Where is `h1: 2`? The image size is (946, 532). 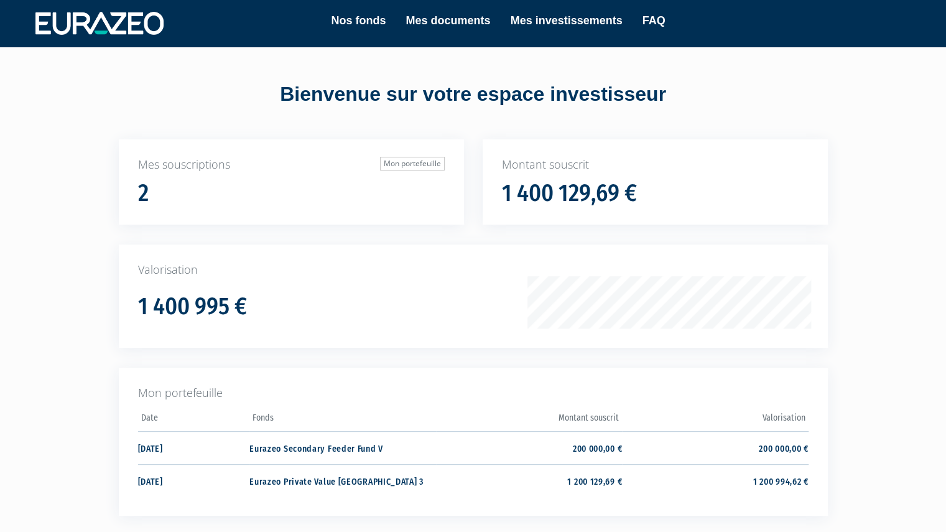
h1: 2 is located at coordinates (143, 194).